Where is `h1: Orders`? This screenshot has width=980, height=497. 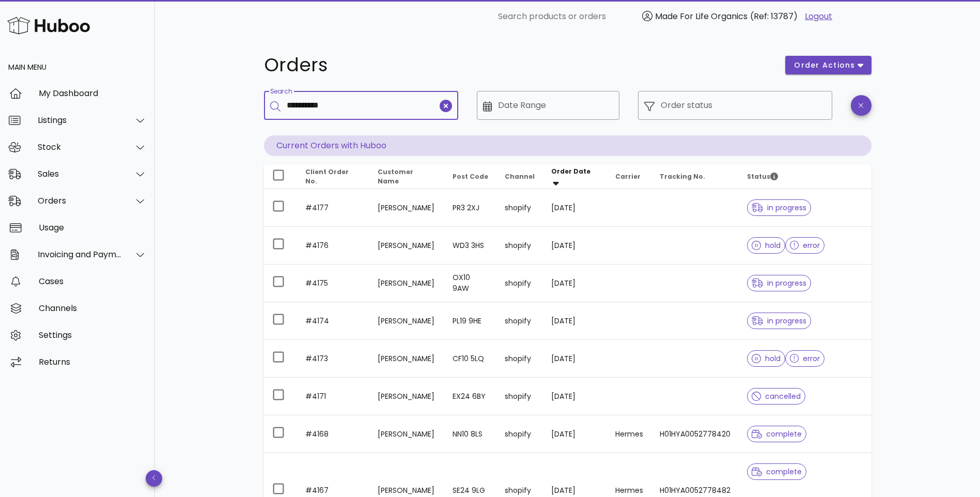 h1: Orders is located at coordinates (519, 65).